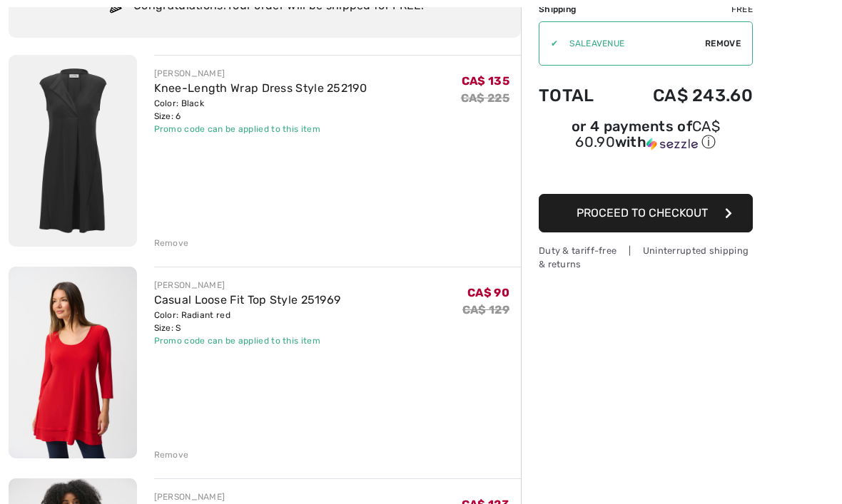 This screenshot has height=504, width=842. I want to click on td: CA$ 243.60, so click(683, 96).